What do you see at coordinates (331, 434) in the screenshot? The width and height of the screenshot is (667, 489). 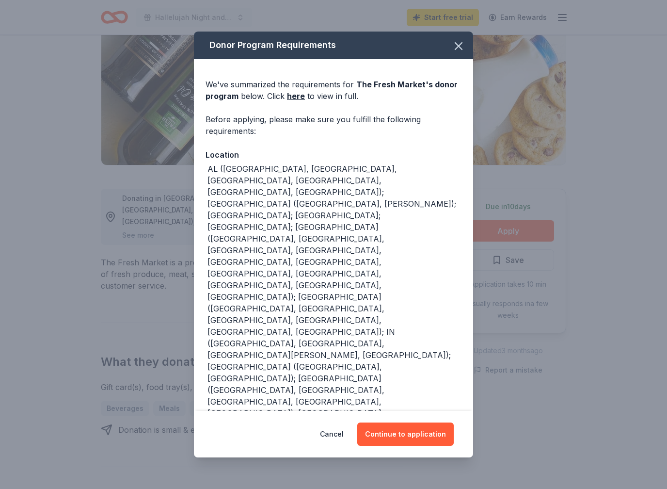 I see `button: Cancel` at bounding box center [331, 434].